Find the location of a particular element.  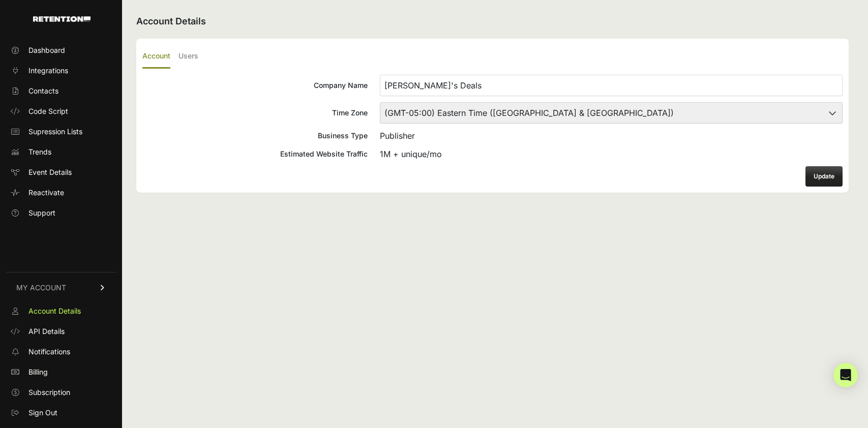

span: Reactivate is located at coordinates (46, 193).